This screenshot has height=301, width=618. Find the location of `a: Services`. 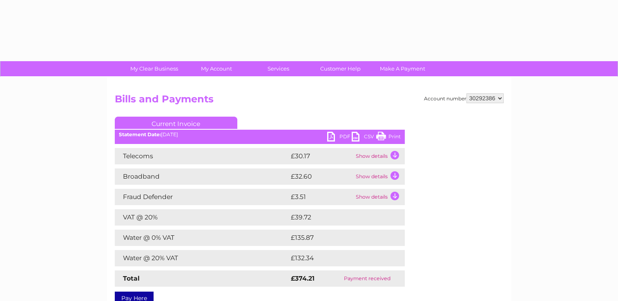

a: Services is located at coordinates (278, 69).